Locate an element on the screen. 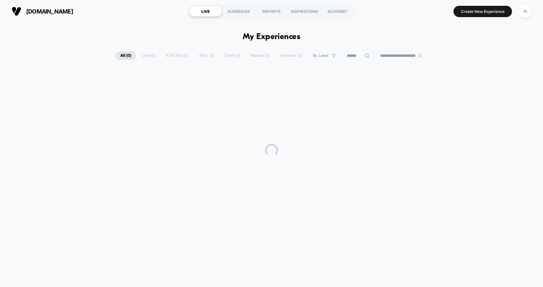  img: end is located at coordinates (420, 56).